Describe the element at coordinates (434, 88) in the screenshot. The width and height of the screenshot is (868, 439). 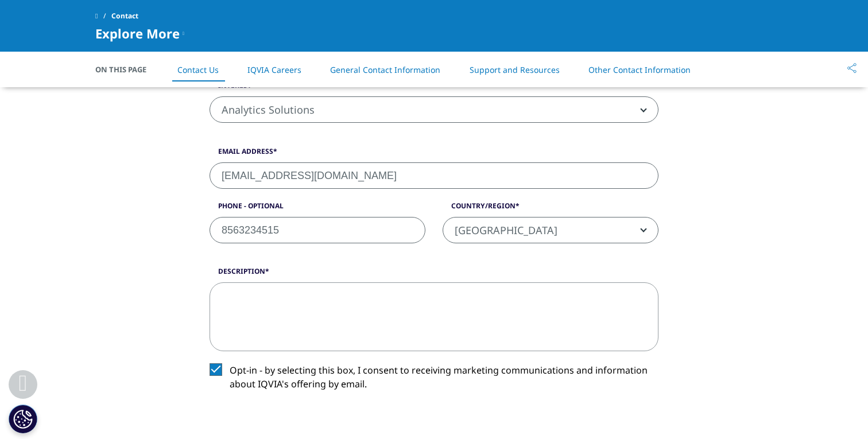
I see `label: Interest` at that location.